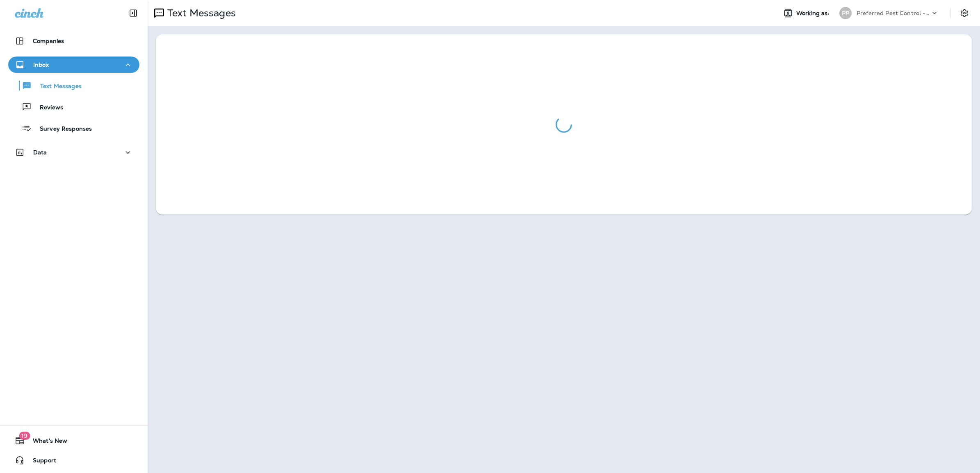 This screenshot has height=473, width=980. I want to click on p: Data, so click(40, 152).